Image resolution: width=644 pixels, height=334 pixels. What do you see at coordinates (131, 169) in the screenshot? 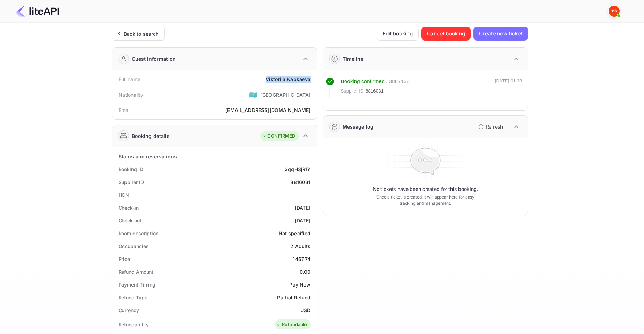
I see `div: Booking ID` at bounding box center [131, 169].